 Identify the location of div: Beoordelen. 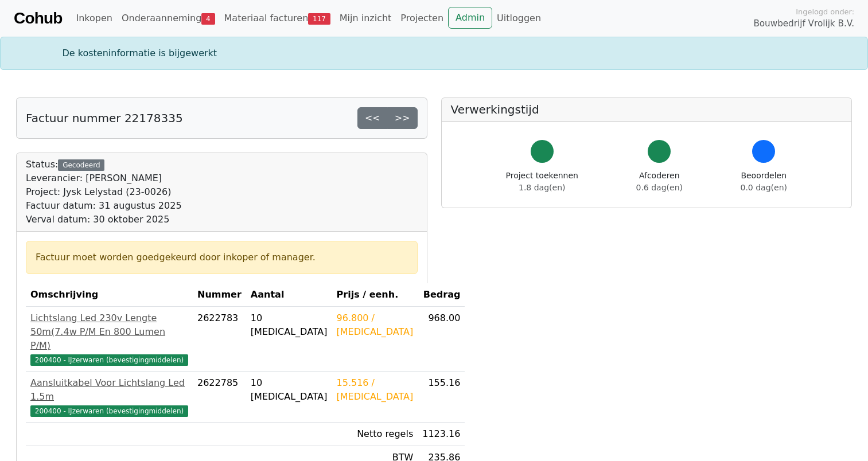
(764, 182).